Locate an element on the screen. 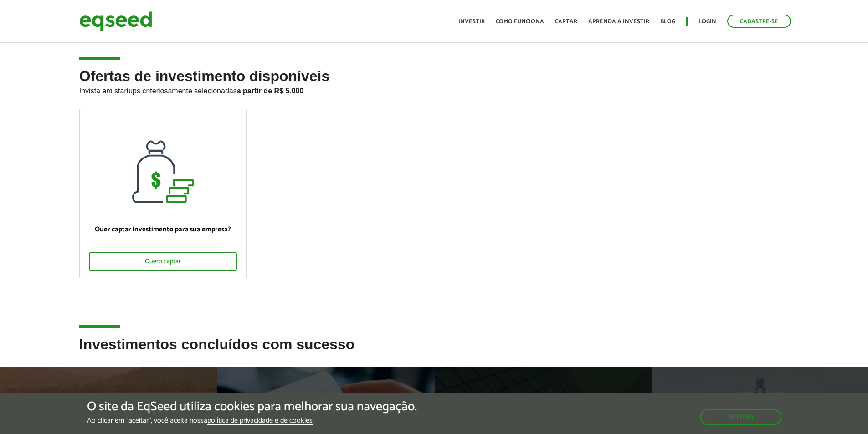 The height and width of the screenshot is (434, 868). a: Captar is located at coordinates (566, 21).